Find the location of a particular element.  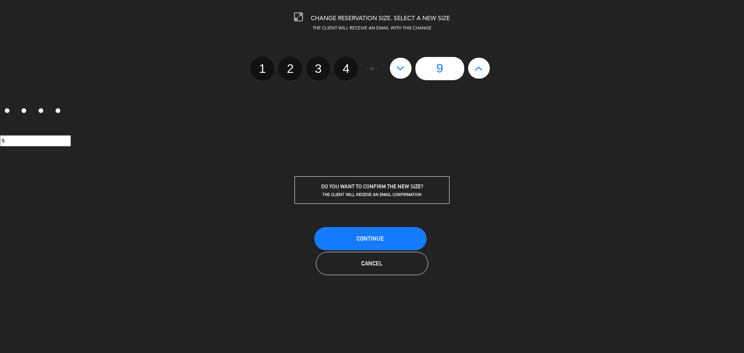

span: CHANGE RESERVATION SIZE. SELECT A NEW SIZE is located at coordinates (380, 19).